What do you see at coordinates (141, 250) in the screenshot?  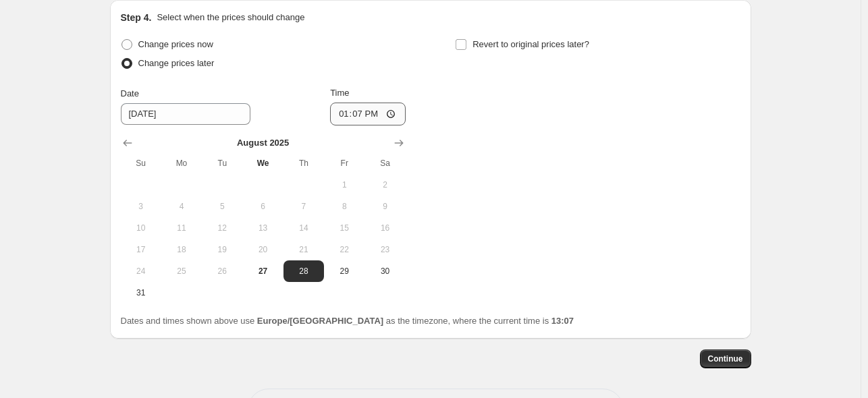 I see `button: Sunday August 17 2025` at bounding box center [141, 250].